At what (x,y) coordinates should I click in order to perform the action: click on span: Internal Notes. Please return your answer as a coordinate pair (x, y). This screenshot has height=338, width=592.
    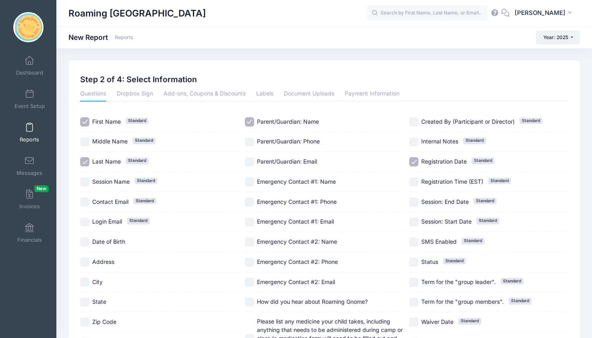
    Looking at the image, I should click on (440, 141).